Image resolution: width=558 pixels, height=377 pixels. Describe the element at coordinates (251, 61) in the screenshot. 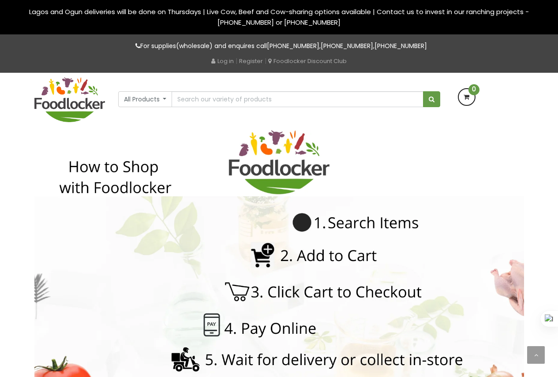

I see `a: Register` at that location.